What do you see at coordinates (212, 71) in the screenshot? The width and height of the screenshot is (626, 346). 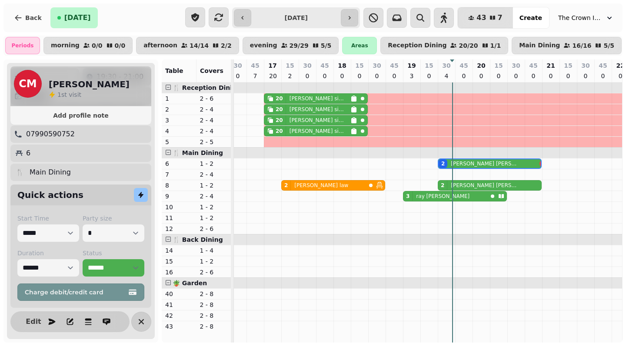 I see `span: Covers` at bounding box center [212, 71].